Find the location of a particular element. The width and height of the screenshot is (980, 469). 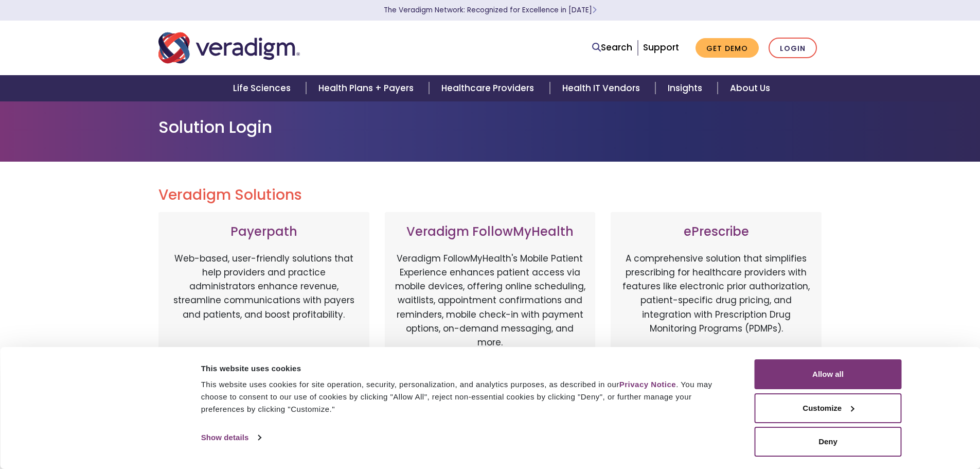

img: Veradigm logo is located at coordinates (229, 48).